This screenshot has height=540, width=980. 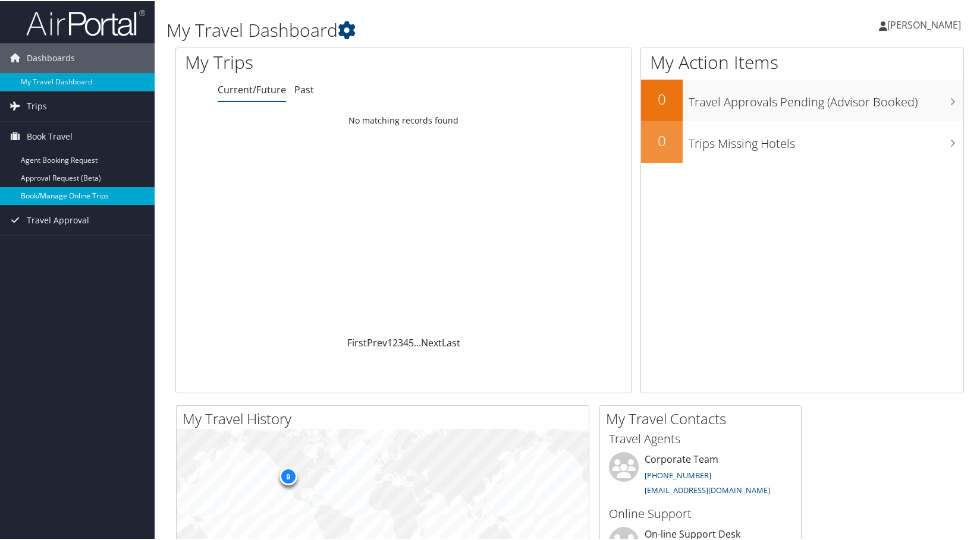 What do you see at coordinates (700, 475) in the screenshot?
I see `li: Corporate Team` at bounding box center [700, 475].